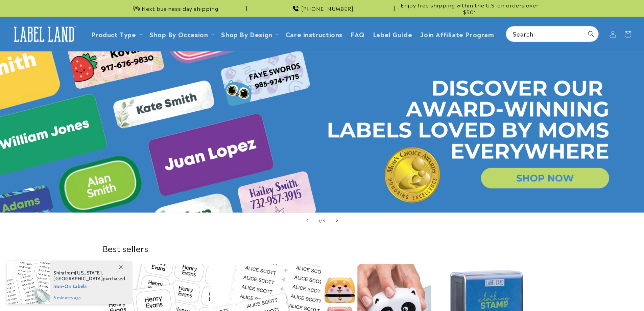 This screenshot has height=311, width=644. I want to click on h2: Best sellers, so click(322, 248).